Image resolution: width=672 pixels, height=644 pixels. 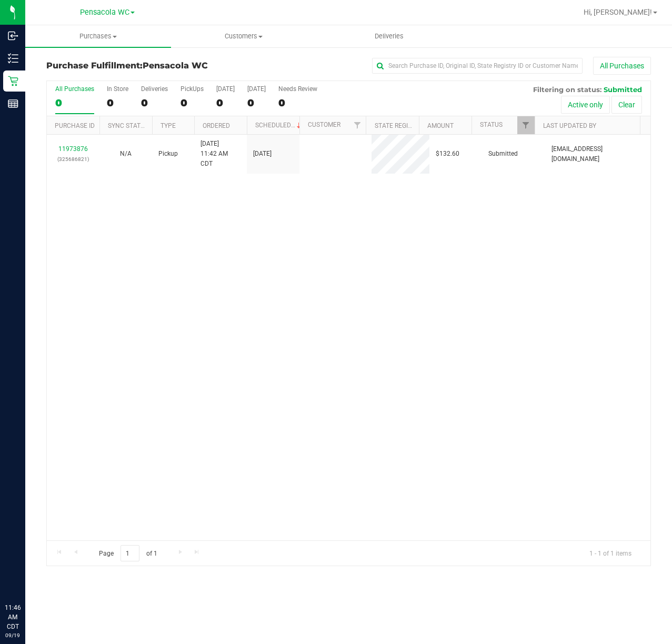 What do you see at coordinates (13, 618) in the screenshot?
I see `p: 11:46 AM CDT` at bounding box center [13, 618].